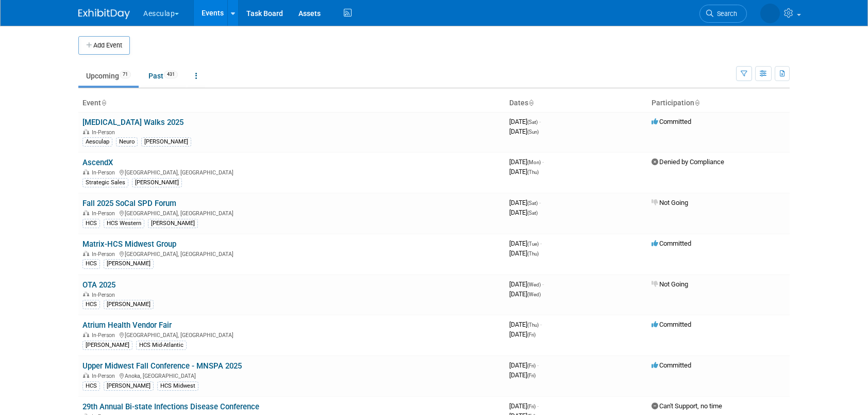 Image resolution: width=868 pixels, height=415 pixels. Describe the element at coordinates (723, 13) in the screenshot. I see `a: Search` at that location.